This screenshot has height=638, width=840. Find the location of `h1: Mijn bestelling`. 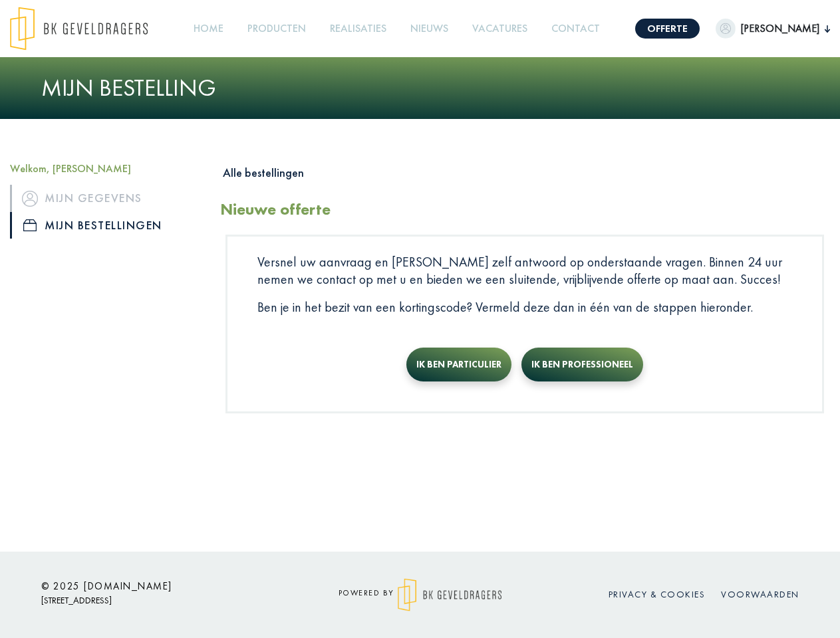

h1: Mijn bestelling is located at coordinates (420, 88).